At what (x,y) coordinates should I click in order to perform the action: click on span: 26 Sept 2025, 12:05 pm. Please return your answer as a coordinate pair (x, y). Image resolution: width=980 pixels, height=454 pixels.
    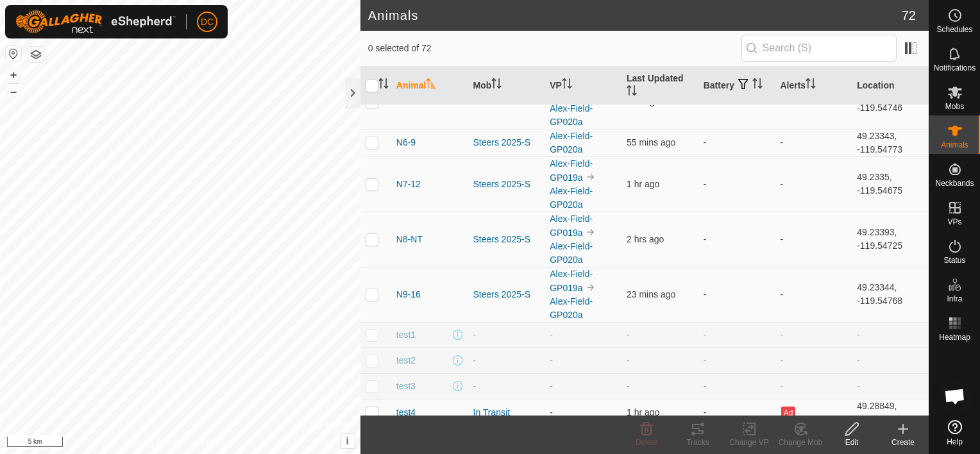
    Looking at the image, I should click on (645, 240).